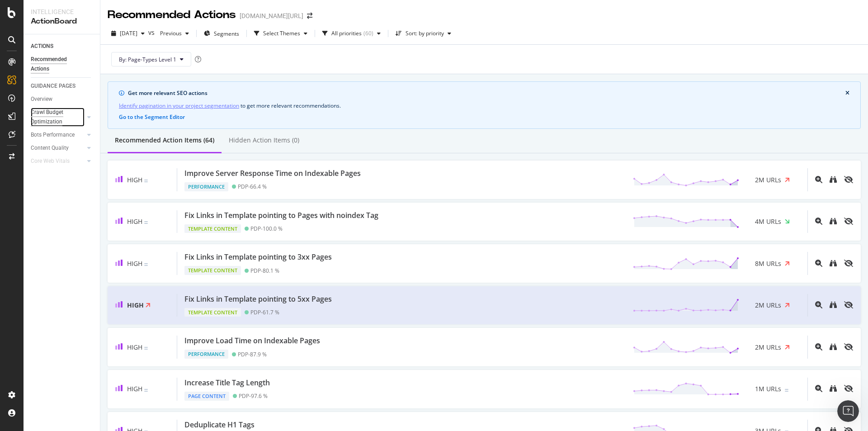 This screenshot has width=868, height=431. Describe the element at coordinates (273, 173) in the screenshot. I see `div: Improve Server Response Time on Indexable Pages` at that location.